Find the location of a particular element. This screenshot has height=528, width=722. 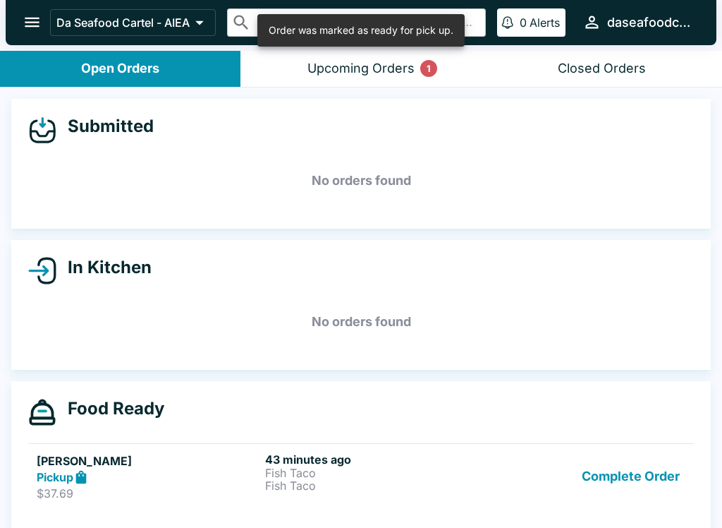

div: Upcoming Orders is located at coordinates (361, 68).